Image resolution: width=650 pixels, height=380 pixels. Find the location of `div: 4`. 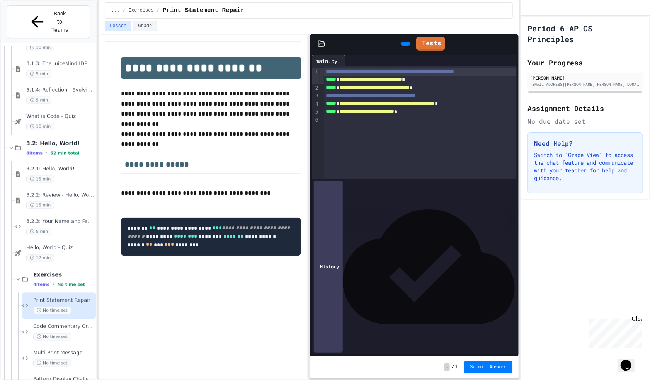

div: 4 is located at coordinates (316, 104).